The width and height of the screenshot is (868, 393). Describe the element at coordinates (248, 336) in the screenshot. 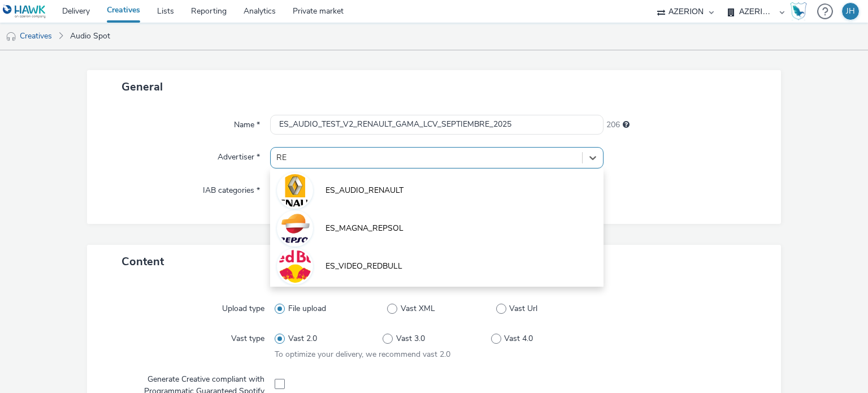

I see `label: Vast type` at that location.